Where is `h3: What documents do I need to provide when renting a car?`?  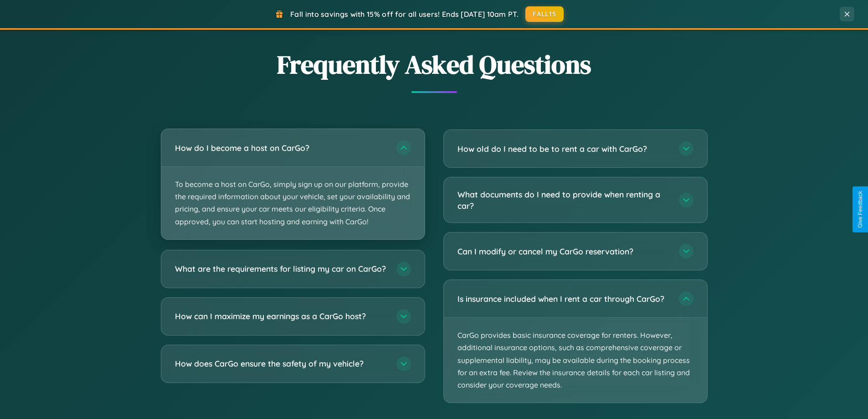 h3: What documents do I need to provide when renting a car? is located at coordinates (563, 199).